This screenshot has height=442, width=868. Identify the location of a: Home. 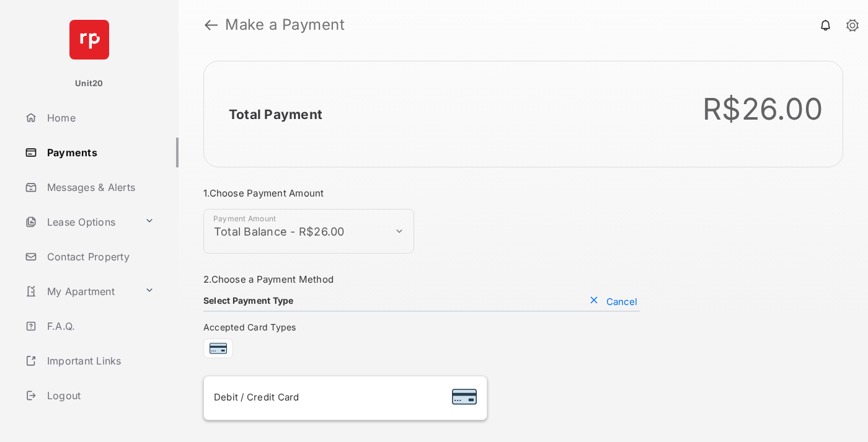
(99, 118).